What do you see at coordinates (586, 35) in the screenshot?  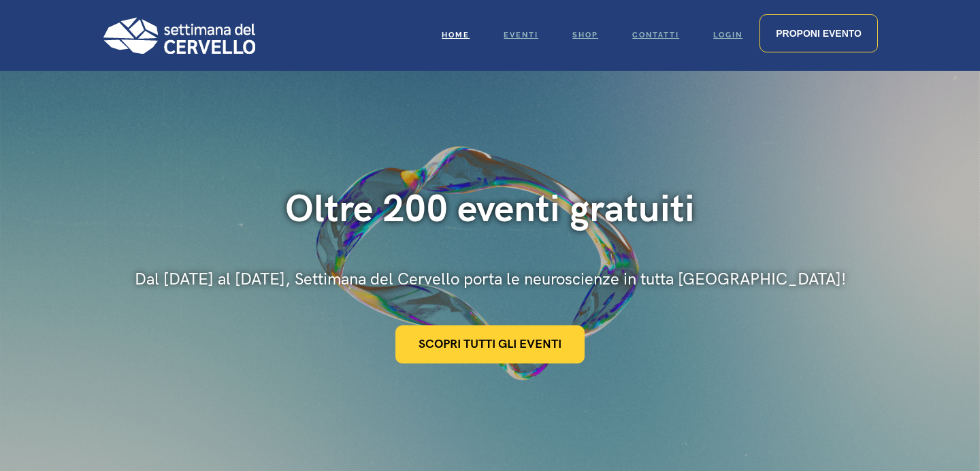 I see `span: Shop` at bounding box center [586, 35].